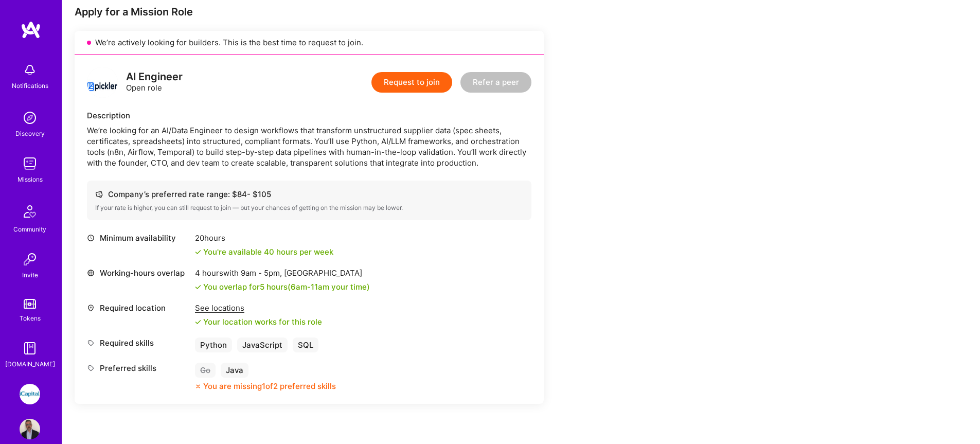 The height and width of the screenshot is (444, 980). Describe the element at coordinates (30, 318) in the screenshot. I see `div: Tokens` at that location.